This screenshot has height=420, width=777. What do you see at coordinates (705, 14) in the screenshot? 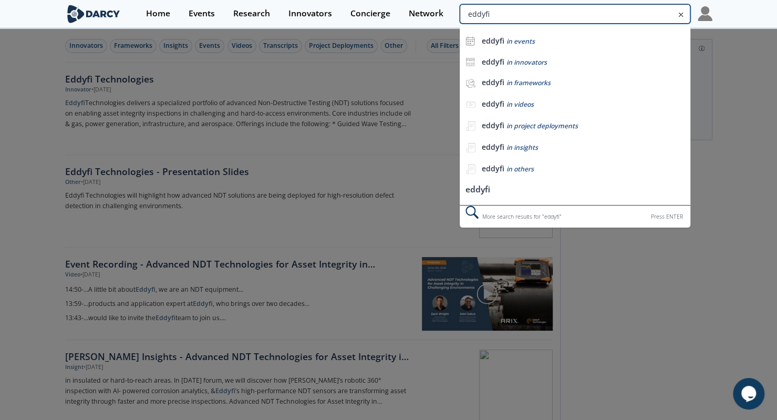
I see `img: Profile` at bounding box center [705, 14].